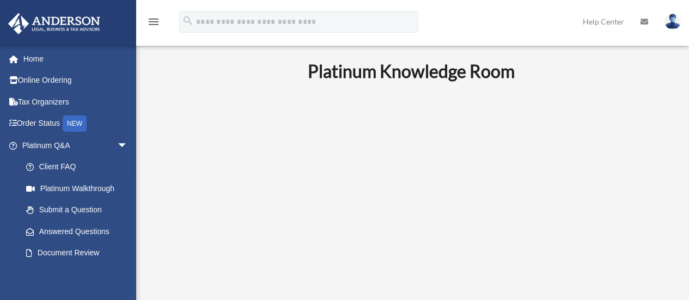  What do you see at coordinates (80, 167) in the screenshot?
I see `a: Client FAQ` at bounding box center [80, 167].